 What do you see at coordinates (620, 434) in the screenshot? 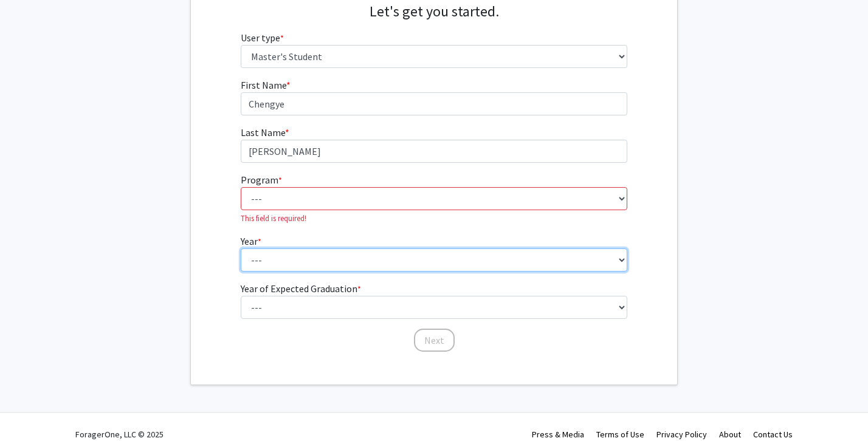
I see `a: Terms of Use` at bounding box center [620, 434].